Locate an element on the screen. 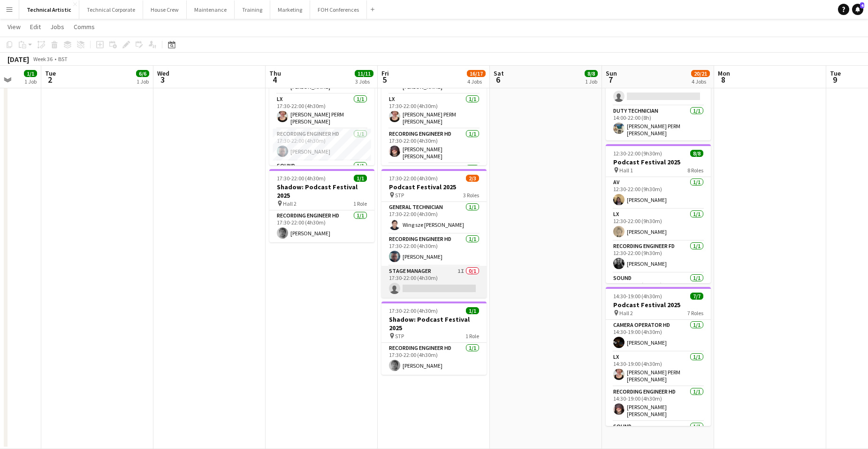  button: Marketing is located at coordinates (290, 9).